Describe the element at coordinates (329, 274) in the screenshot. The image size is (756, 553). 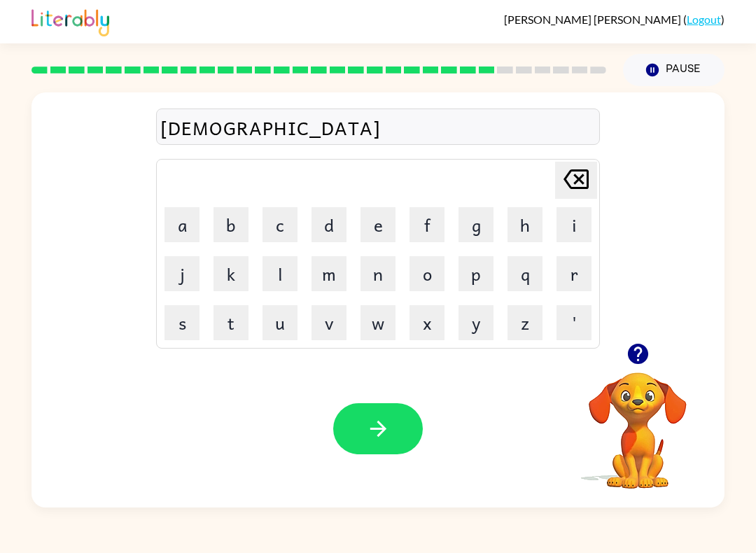
I see `button: m` at that location.